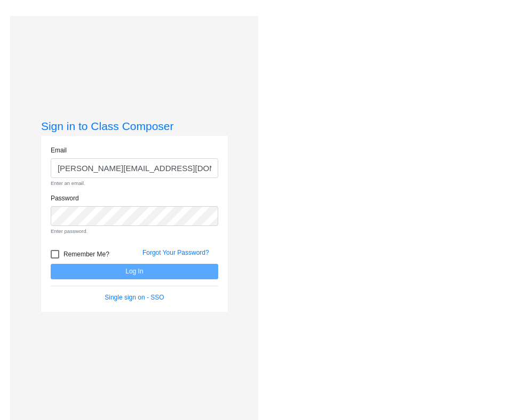 The image size is (517, 420). What do you see at coordinates (176, 253) in the screenshot?
I see `a: Forgot Your Password?` at bounding box center [176, 253].